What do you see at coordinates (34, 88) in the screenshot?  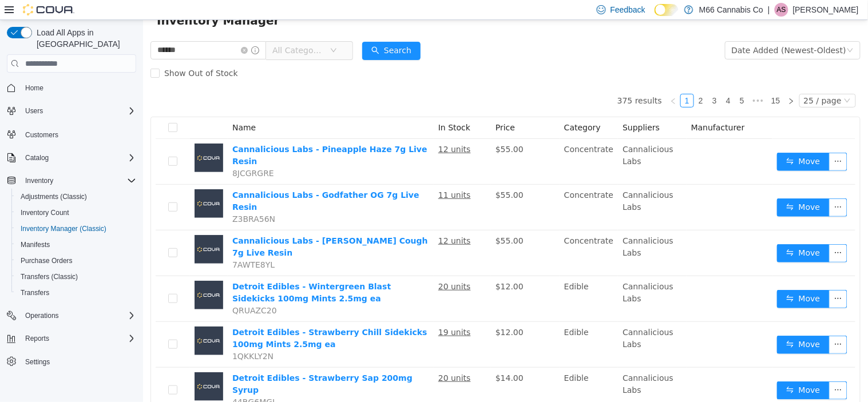 I see `a: Home` at bounding box center [34, 88].